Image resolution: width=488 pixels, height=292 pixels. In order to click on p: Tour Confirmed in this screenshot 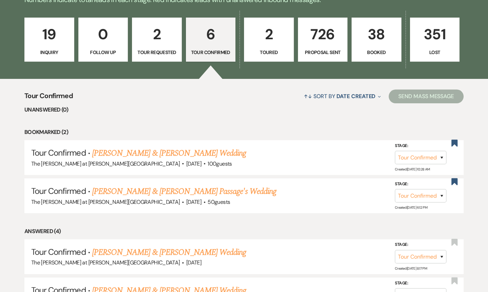, I will do `click(211, 52)`.